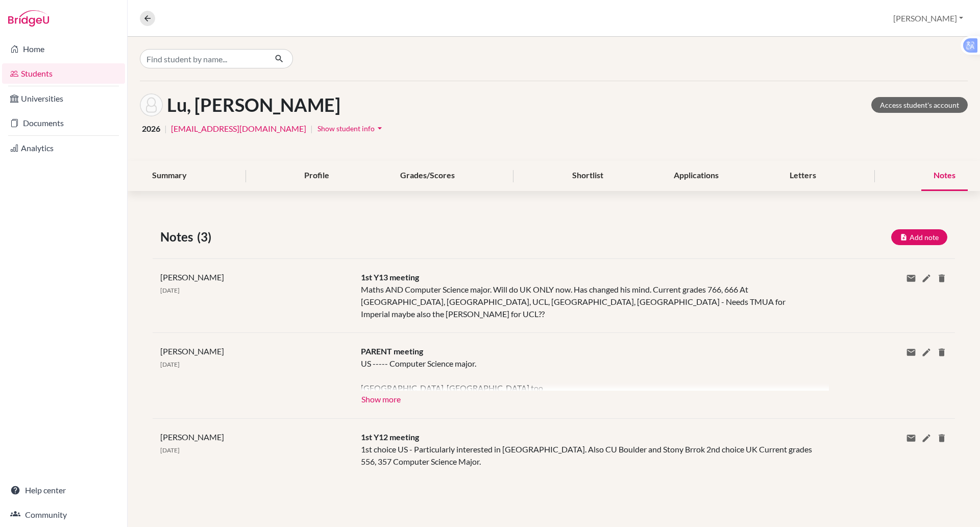 Image resolution: width=980 pixels, height=527 pixels. What do you see at coordinates (63, 148) in the screenshot?
I see `a: Analytics` at bounding box center [63, 148].